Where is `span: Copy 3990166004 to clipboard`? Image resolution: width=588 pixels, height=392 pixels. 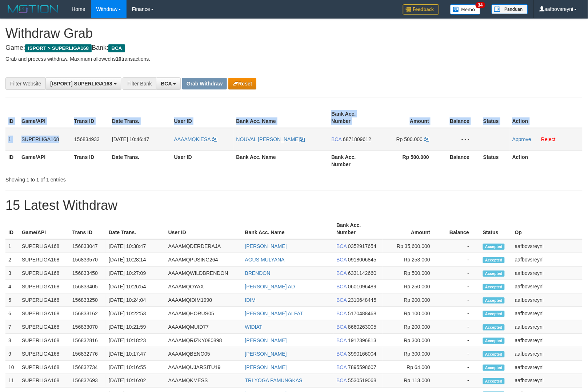 span: Copy 3990166004 to clipboard is located at coordinates (362, 354).